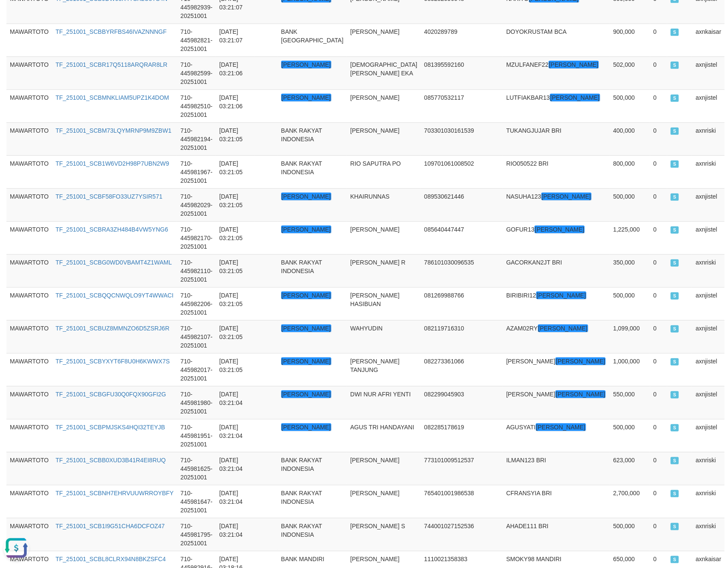 The width and height of the screenshot is (728, 568). Describe the element at coordinates (196, 435) in the screenshot. I see `td: 710-445981951-20251001` at that location.